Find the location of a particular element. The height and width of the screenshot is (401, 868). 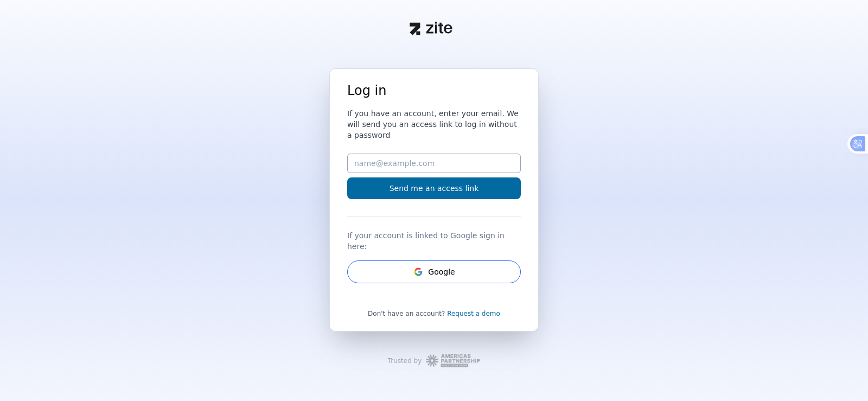

div: If your account is linked to Google sign in here: is located at coordinates (434, 239).